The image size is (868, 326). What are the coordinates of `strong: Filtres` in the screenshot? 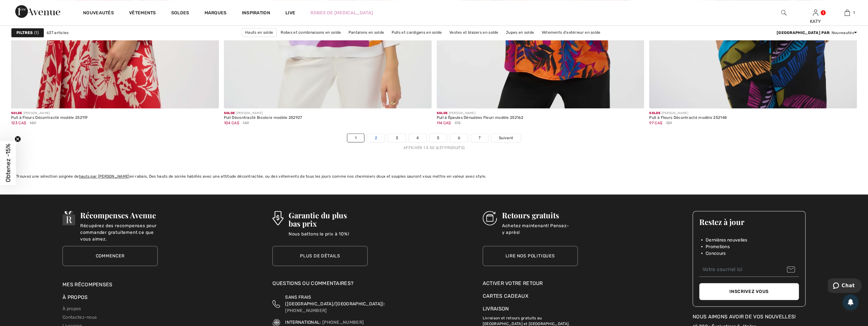 It's located at (24, 33).